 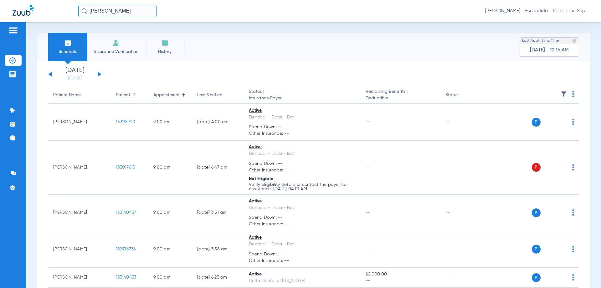 I want to click on img: Manual Insurance Verification, so click(x=117, y=43).